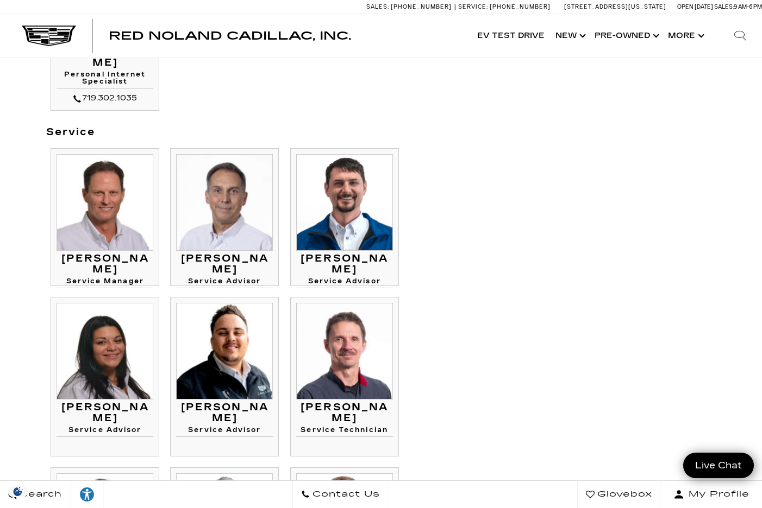 Image resolution: width=762 pixels, height=508 pixels. What do you see at coordinates (344, 495) in the screenshot?
I see `span: Contact Us` at bounding box center [344, 495].